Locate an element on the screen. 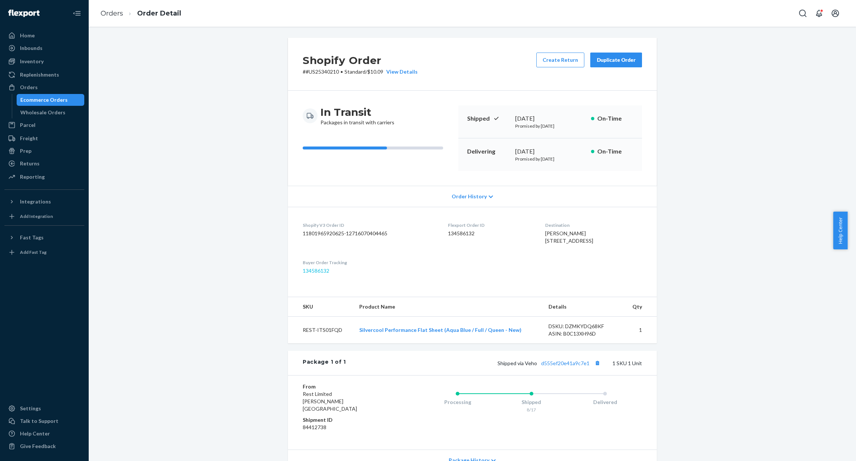 The width and height of the screenshot is (856, 461). div: Home is located at coordinates (27, 35).